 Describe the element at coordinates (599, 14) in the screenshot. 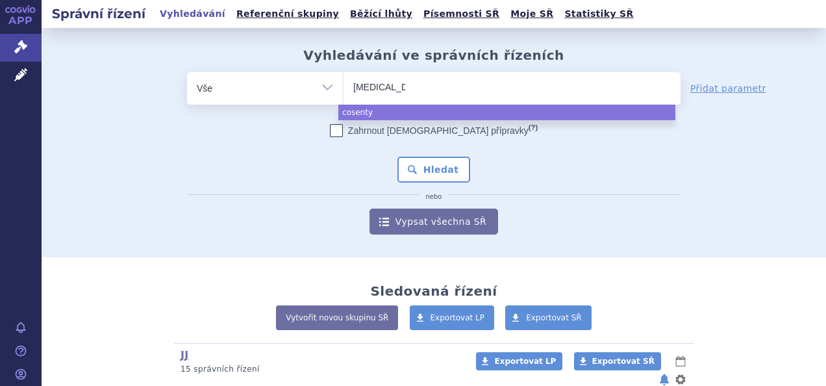

I see `a: Statistiky SŘ` at that location.